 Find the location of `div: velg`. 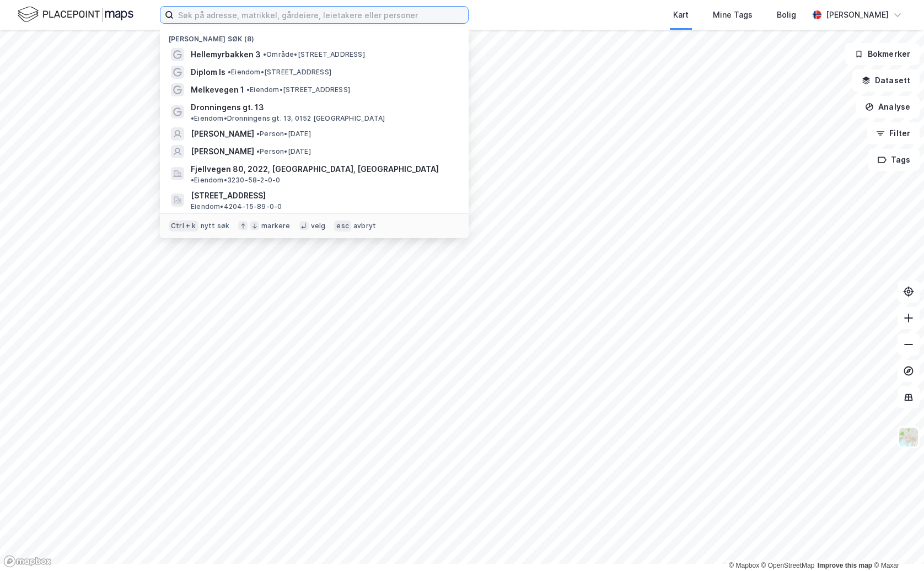

div: velg is located at coordinates (318, 226).